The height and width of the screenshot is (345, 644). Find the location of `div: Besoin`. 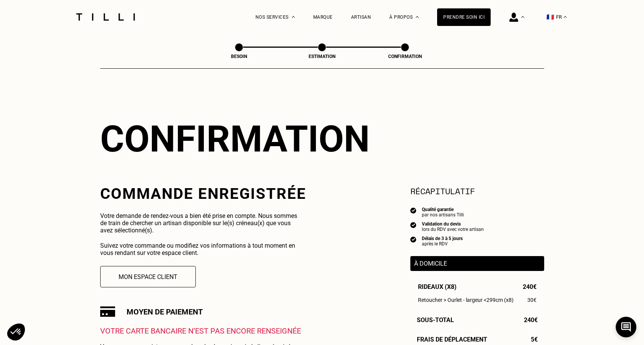

div: Besoin is located at coordinates (239, 56).